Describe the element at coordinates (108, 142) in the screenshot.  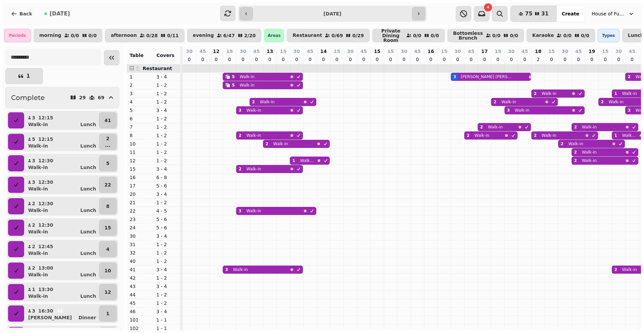
I see `button: 2...` at that location.